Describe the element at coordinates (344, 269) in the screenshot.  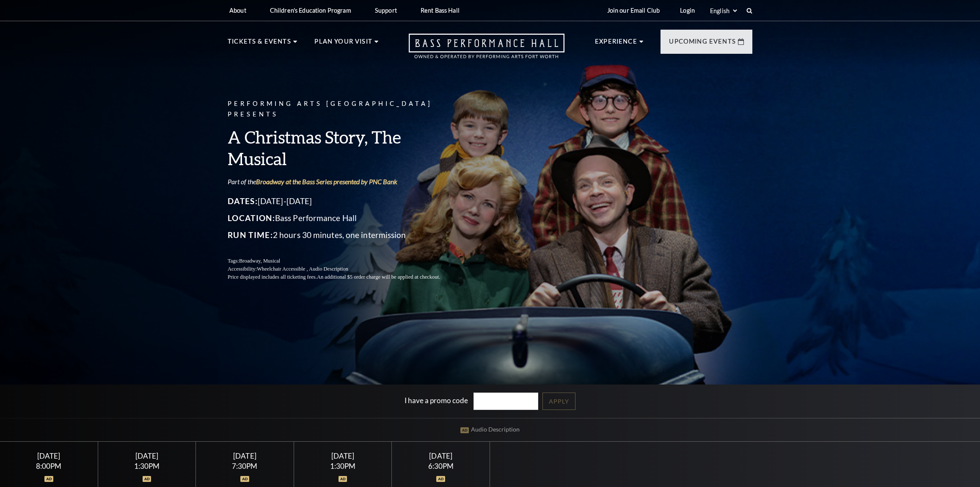
I see `p: Accessibility:` at that location.